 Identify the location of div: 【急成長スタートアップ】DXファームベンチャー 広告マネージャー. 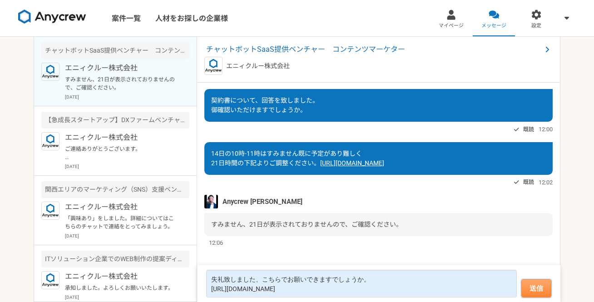
(115, 120).